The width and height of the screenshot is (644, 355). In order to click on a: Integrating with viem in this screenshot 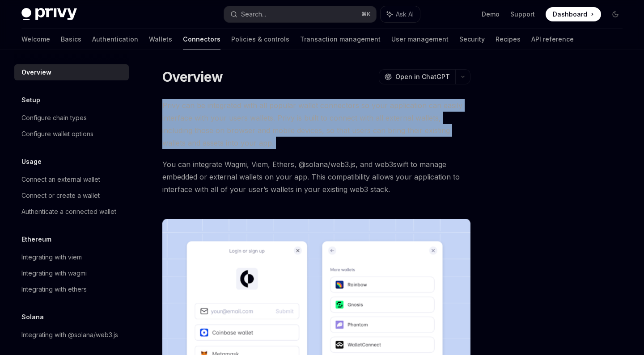, I will do `click(71, 257)`.